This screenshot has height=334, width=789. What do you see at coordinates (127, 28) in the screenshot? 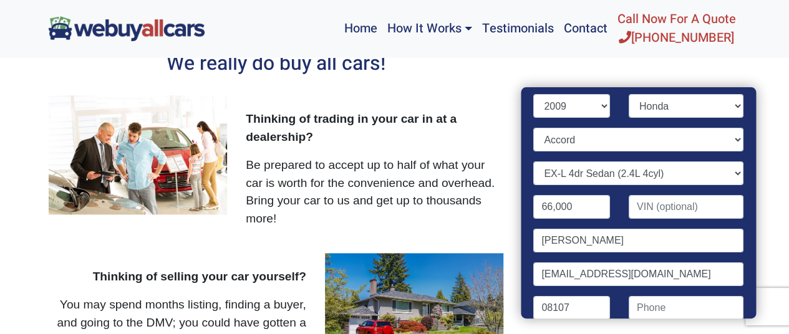
I see `img: We Buy All Cars in NJ logo` at bounding box center [127, 28].